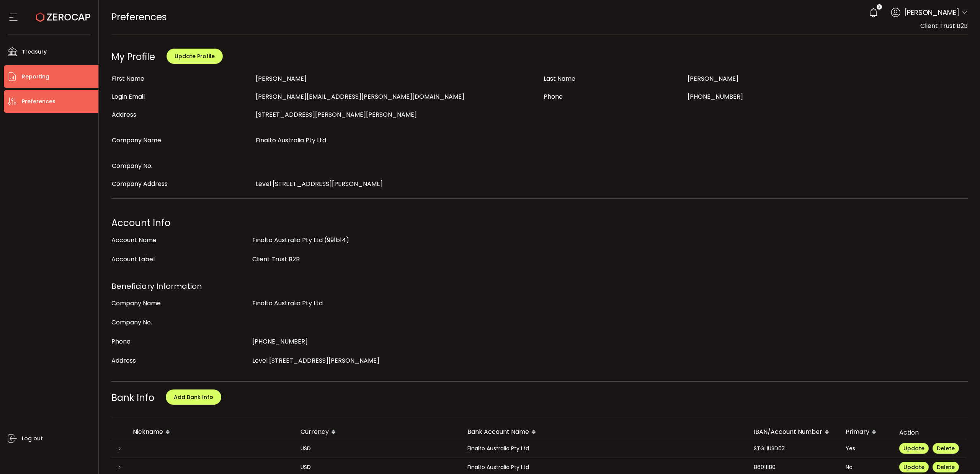 The image size is (980, 474). I want to click on div: Primary, so click(866, 432).